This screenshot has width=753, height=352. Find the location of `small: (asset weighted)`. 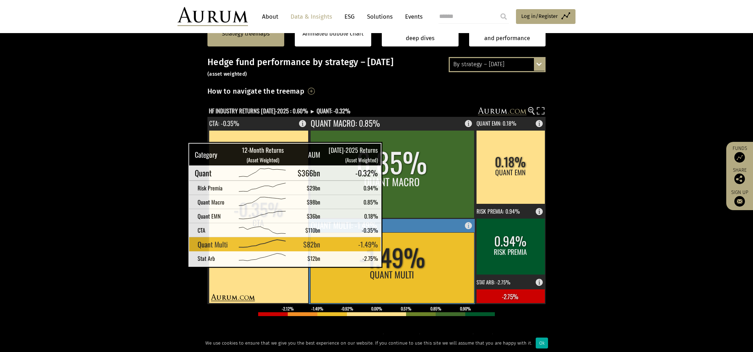

small: (asset weighted) is located at coordinates (227, 74).